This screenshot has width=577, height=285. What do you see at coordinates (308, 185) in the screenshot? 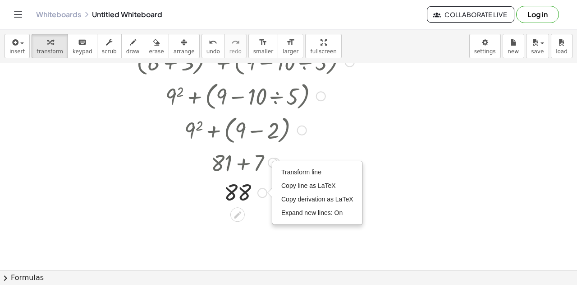
I see `span: Copy line as LaTeX` at bounding box center [308, 185].